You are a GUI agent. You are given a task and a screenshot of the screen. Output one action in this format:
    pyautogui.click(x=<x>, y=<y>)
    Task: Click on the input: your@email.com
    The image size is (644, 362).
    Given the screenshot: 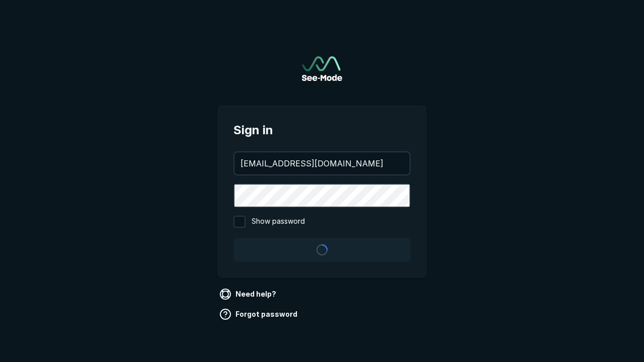 What is the action you would take?
    pyautogui.click(x=322, y=164)
    